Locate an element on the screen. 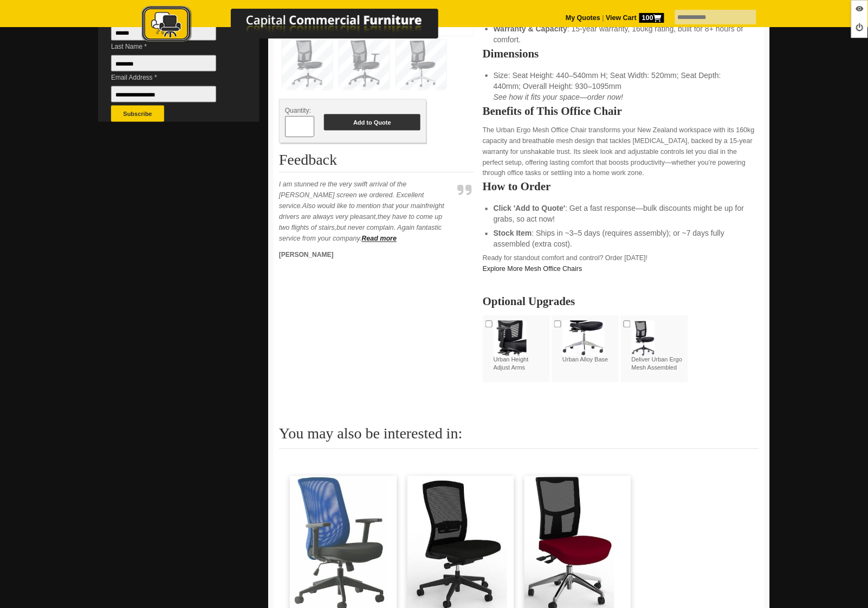 The image size is (868, 608). a: Explore More Mesh Office Chairs is located at coordinates (533, 269).